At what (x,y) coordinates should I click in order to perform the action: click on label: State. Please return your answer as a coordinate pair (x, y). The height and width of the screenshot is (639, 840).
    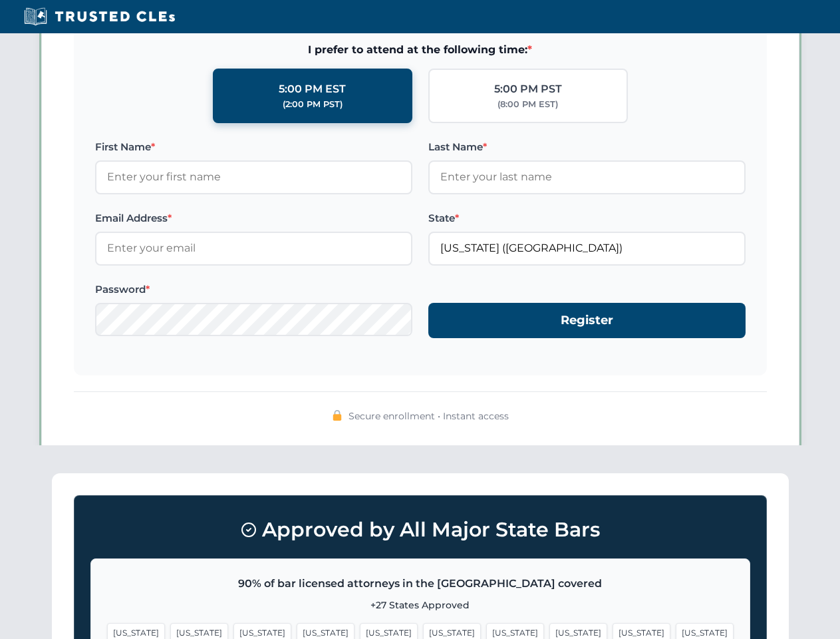
    Looking at the image, I should click on (587, 219).